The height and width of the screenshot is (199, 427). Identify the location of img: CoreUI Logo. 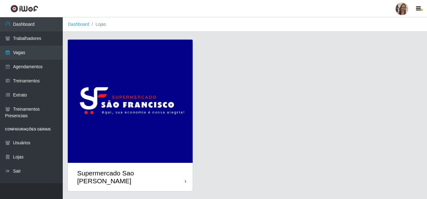
(24, 8).